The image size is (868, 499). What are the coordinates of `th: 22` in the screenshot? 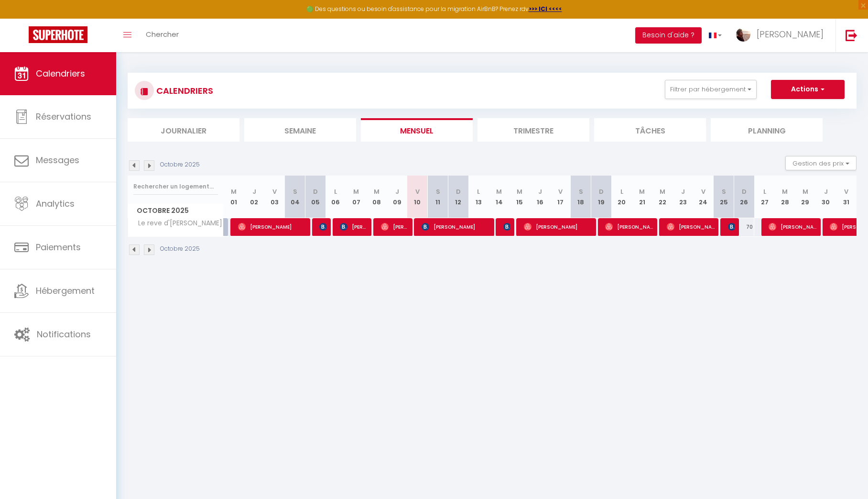 It's located at (662, 197).